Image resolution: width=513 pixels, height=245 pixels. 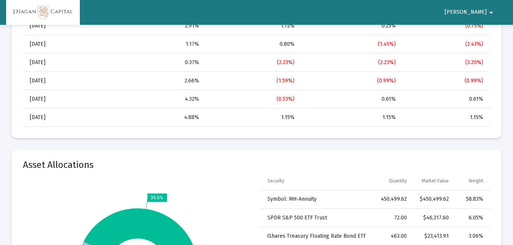 What do you see at coordinates (444, 63) in the screenshot?
I see `div: (3.20%)` at bounding box center [444, 63].